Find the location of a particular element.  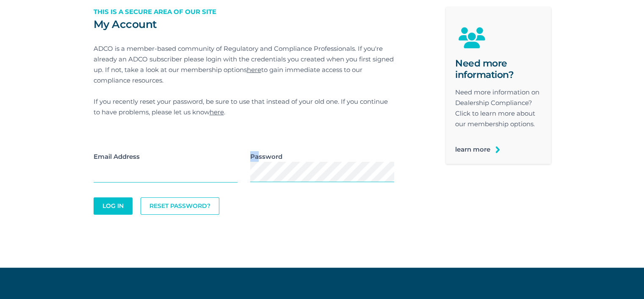

h2: Need more information? is located at coordinates (498, 69).